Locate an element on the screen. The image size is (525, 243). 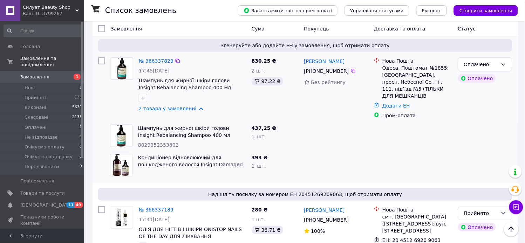
span: 437,25 ₴ is located at coordinates (264, 128).